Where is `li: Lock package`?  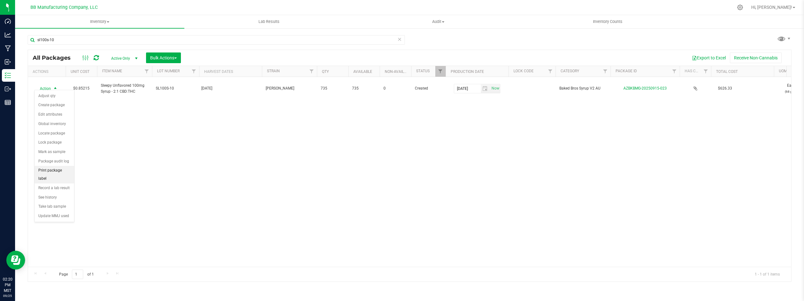
li: Lock package is located at coordinates (54, 143).